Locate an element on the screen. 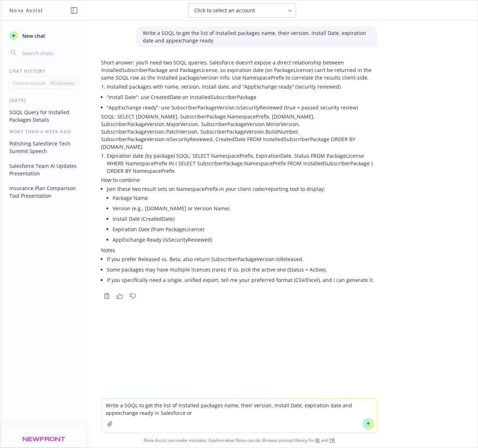  button: Thumbs down is located at coordinates (133, 296).